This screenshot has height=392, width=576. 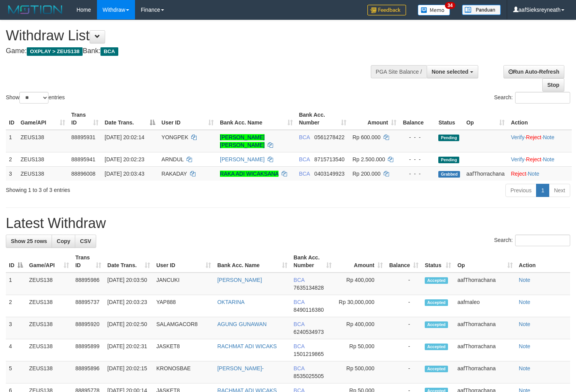 What do you see at coordinates (16, 350) in the screenshot?
I see `td: 4` at bounding box center [16, 350].